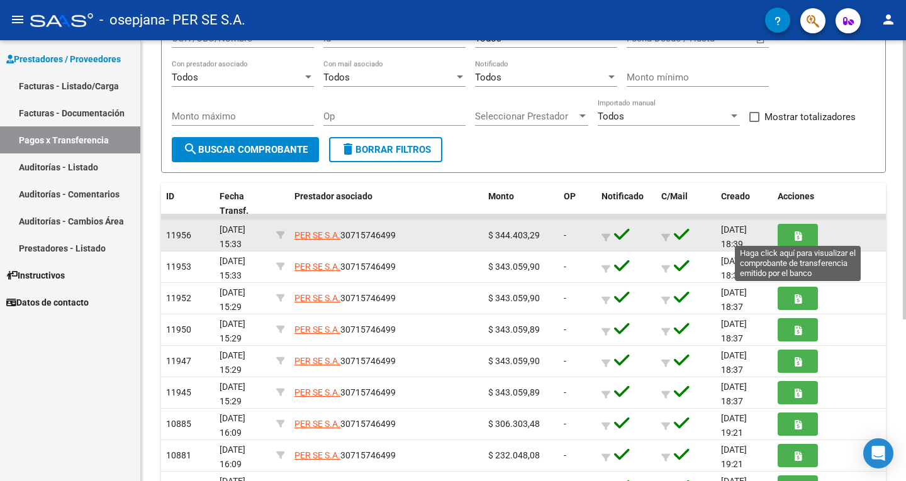  I want to click on span: $ 306.303,48, so click(514, 424).